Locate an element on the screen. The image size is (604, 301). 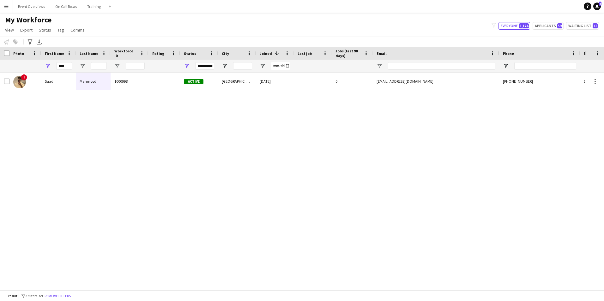
span: First Name is located at coordinates (54, 53).